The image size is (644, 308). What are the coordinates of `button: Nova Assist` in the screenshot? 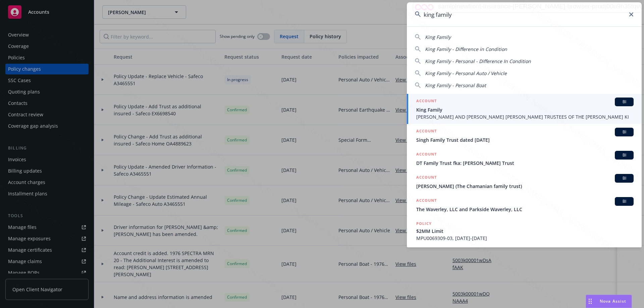 It's located at (609, 301).